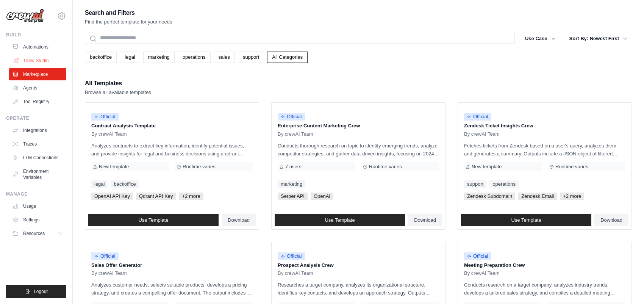  Describe the element at coordinates (38, 206) in the screenshot. I see `a: Usage` at that location.